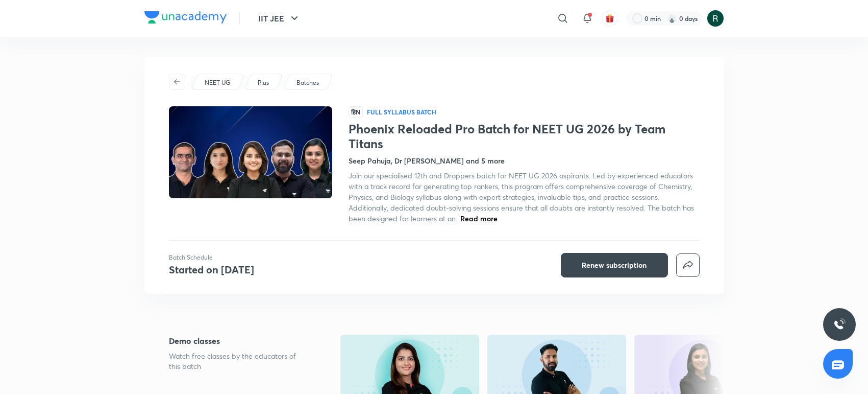  What do you see at coordinates (264, 82) in the screenshot?
I see `p: Plus` at bounding box center [264, 82].